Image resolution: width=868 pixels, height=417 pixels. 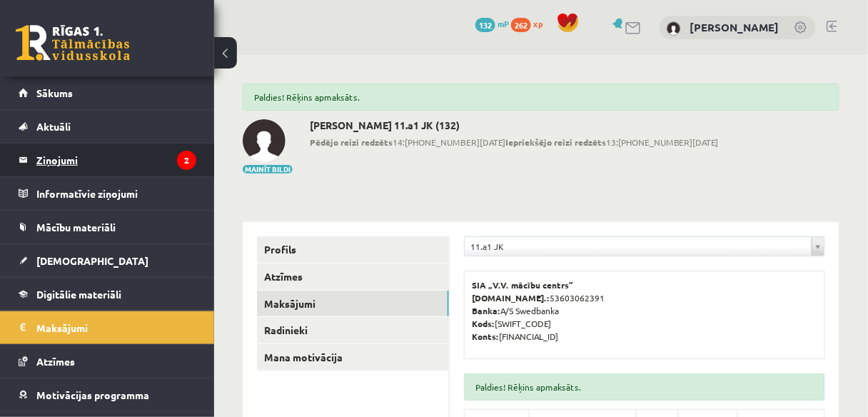 What do you see at coordinates (107, 93) in the screenshot?
I see `a: Sākums` at bounding box center [107, 93].